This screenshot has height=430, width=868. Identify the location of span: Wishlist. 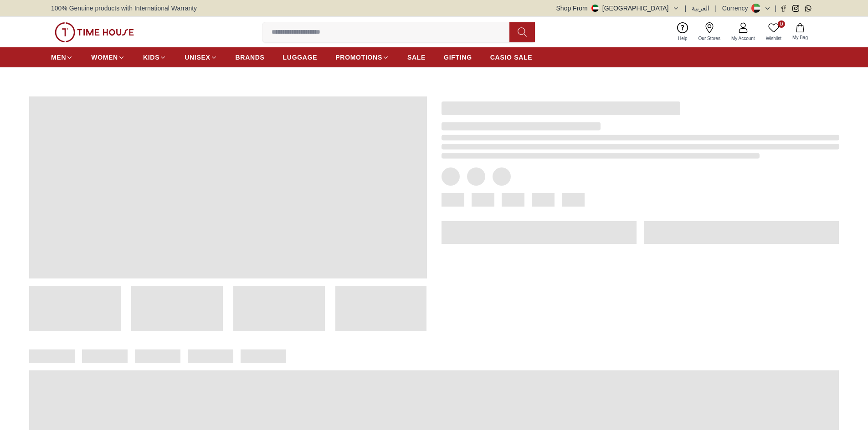
(774, 38).